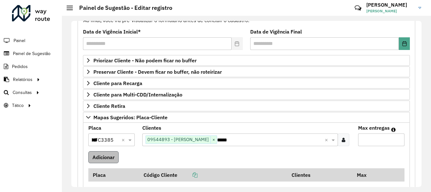  I want to click on span: Cliente para Multi-CDD/Internalização, so click(138, 94).